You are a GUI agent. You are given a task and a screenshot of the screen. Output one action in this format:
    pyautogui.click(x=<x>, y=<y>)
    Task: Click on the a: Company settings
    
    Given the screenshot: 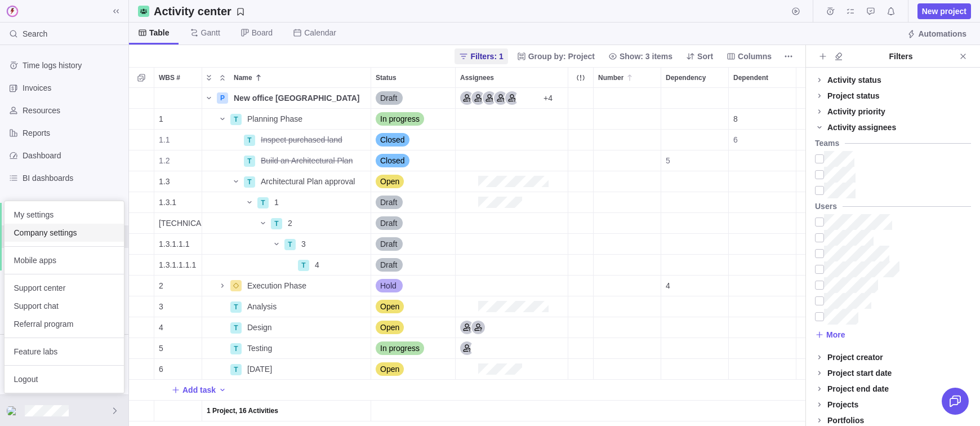 What is the action you would take?
    pyautogui.click(x=64, y=233)
    